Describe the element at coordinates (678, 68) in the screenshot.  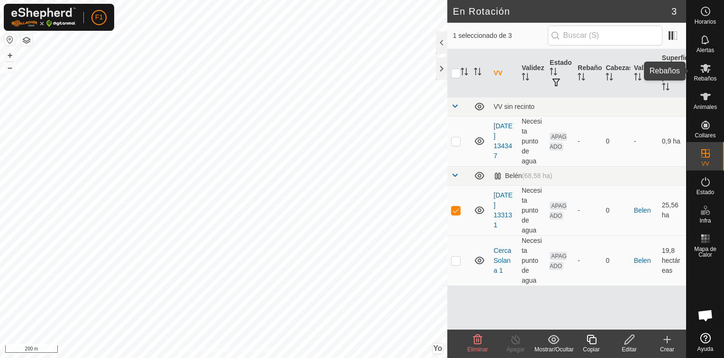
I see `font: Superficie de pastoreo` at that location.